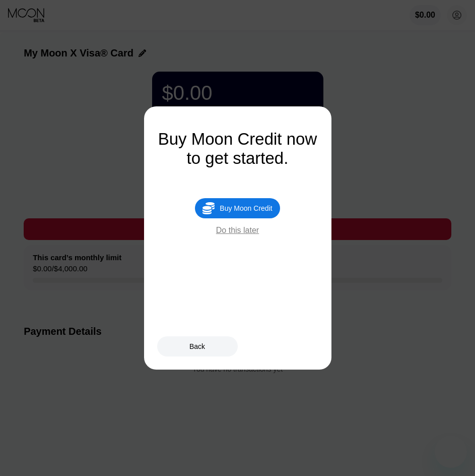 This screenshot has width=475, height=476. What do you see at coordinates (238, 230) in the screenshot?
I see `div: Do this later` at bounding box center [238, 230].